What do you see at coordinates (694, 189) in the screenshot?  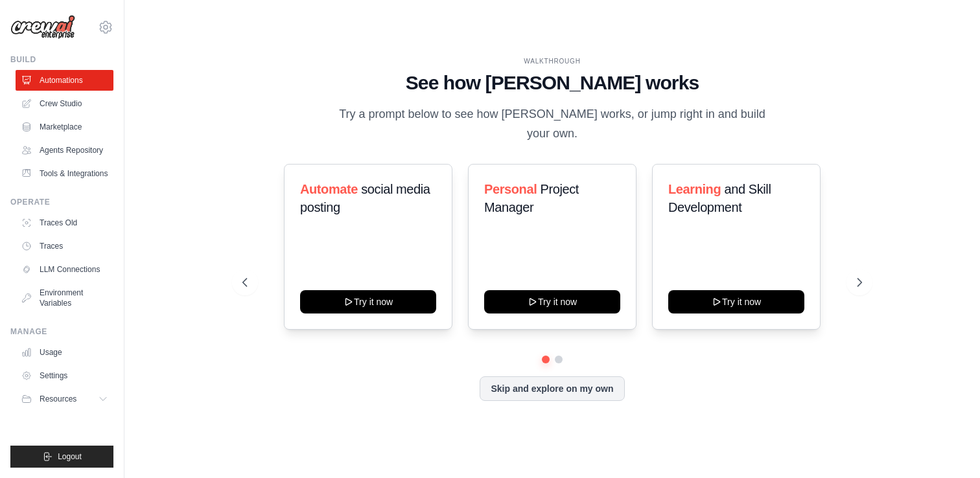 I see `span: Learning` at bounding box center [694, 189].